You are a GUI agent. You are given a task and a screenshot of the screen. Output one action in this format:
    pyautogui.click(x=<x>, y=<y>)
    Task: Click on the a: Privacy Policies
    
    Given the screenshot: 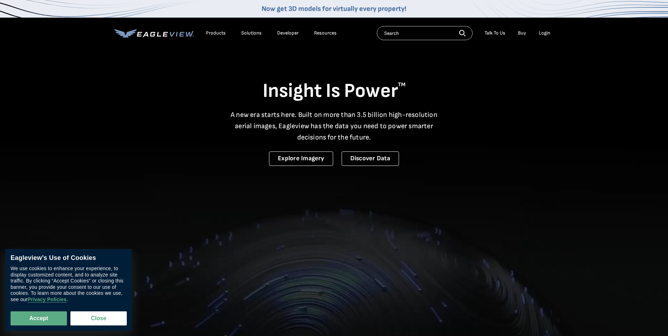 What is the action you would take?
    pyautogui.click(x=47, y=299)
    